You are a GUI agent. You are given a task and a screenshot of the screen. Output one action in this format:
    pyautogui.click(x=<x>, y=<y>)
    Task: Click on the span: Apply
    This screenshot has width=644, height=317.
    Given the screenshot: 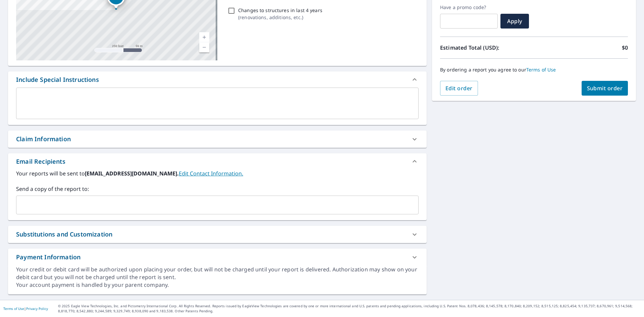 What is the action you would take?
    pyautogui.click(x=514, y=21)
    